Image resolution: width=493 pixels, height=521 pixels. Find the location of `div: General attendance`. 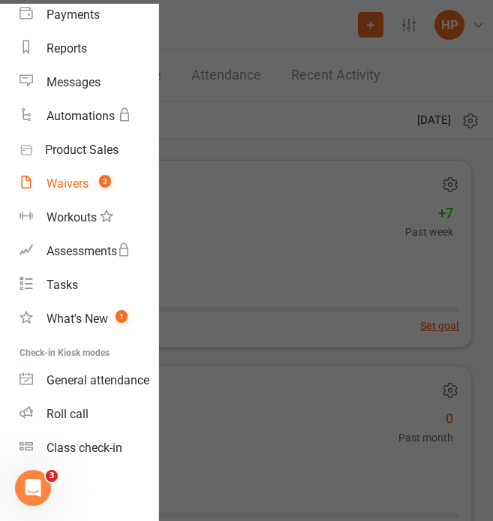

div: General attendance is located at coordinates (98, 380).